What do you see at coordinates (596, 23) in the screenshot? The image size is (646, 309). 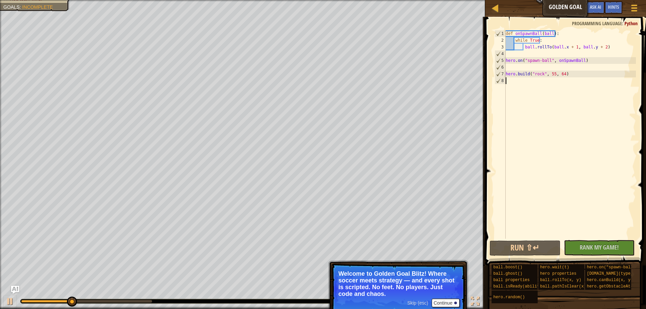 I see `span: Programming language` at bounding box center [596, 23].